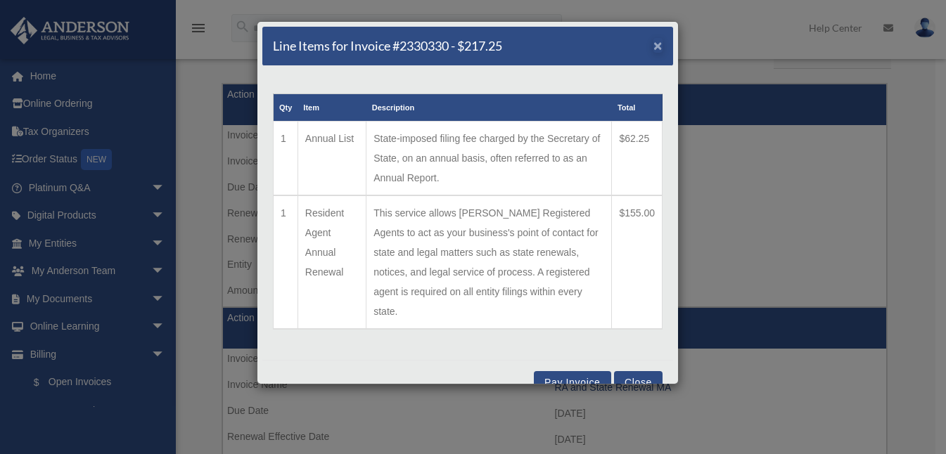  I want to click on td: Resident Agent Annual Renewal, so click(331, 262).